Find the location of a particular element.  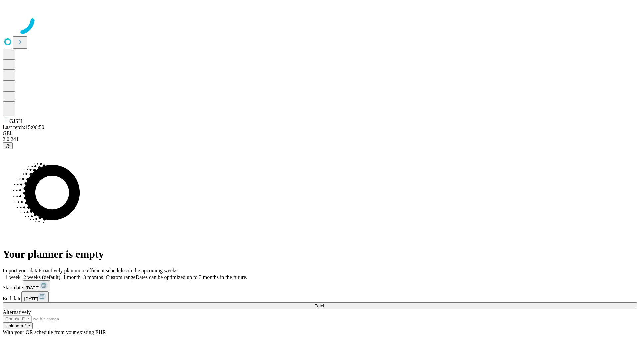

span: Custom range is located at coordinates (120, 277).